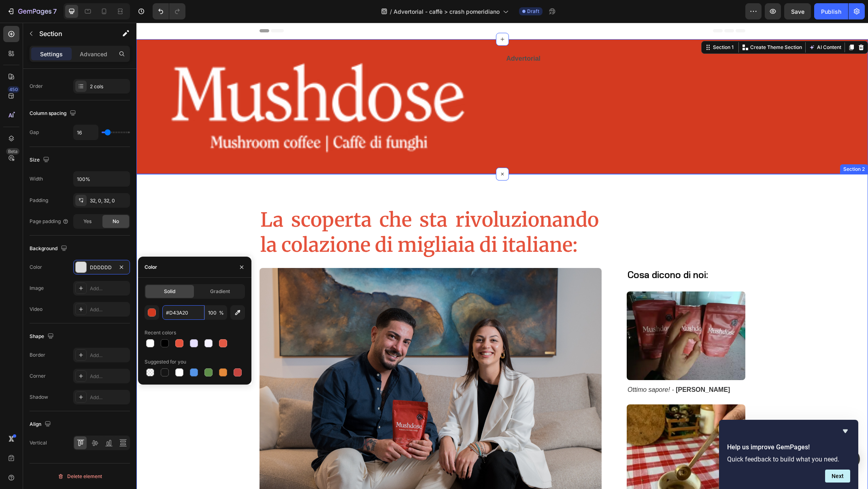 The width and height of the screenshot is (868, 489). Describe the element at coordinates (13, 90) in the screenshot. I see `div: 450` at that location.